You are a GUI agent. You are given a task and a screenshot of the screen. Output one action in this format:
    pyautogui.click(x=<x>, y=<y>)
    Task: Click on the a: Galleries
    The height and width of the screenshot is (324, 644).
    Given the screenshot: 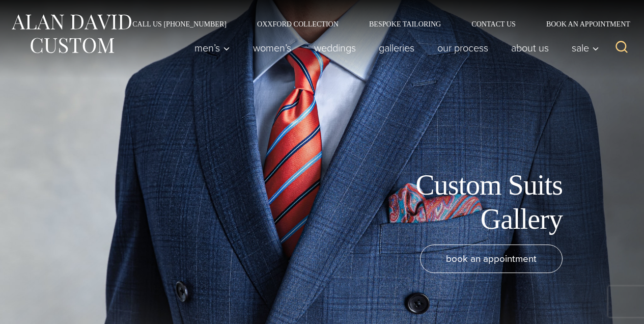 What is the action you would take?
    pyautogui.click(x=397, y=48)
    